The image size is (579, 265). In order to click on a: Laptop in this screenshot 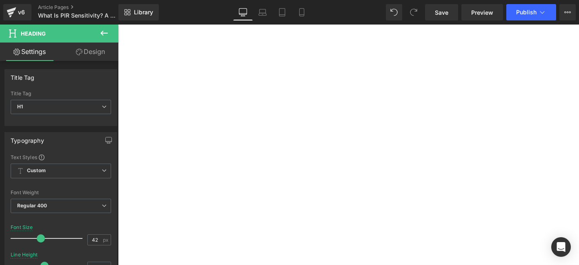, I will do `click(263, 12)`.